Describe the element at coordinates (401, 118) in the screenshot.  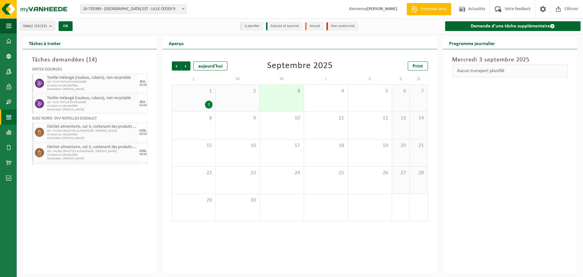
I see `span: 13` at that location.